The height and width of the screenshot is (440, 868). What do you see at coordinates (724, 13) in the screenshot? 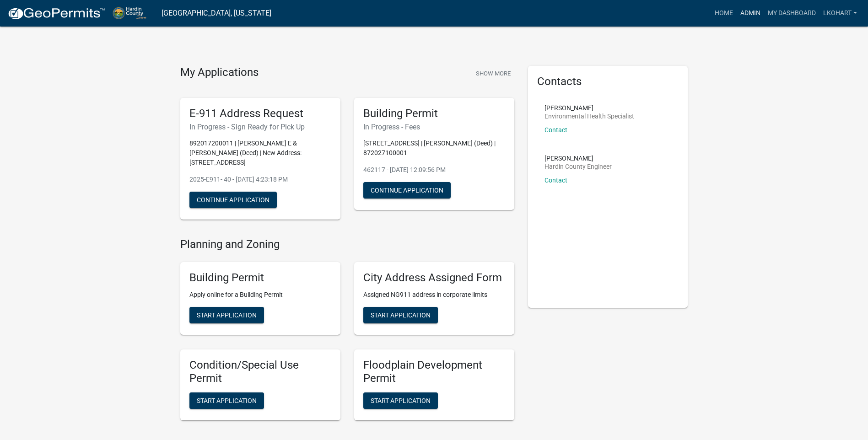
I see `a: Home` at bounding box center [724, 13].